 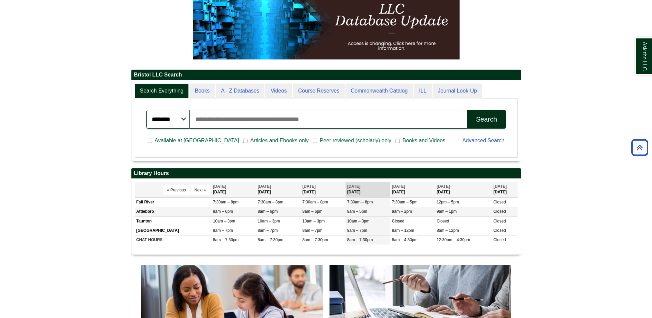 I want to click on a: Commonwealth Catalog, so click(x=379, y=91).